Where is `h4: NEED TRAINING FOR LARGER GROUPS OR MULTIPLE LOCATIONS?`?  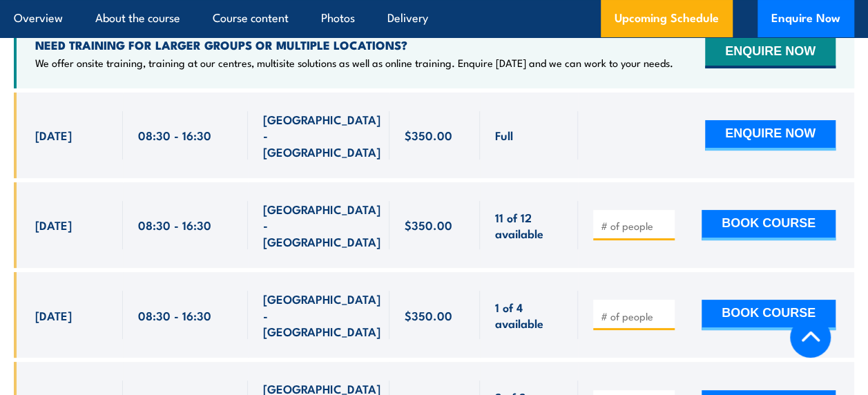 h4: NEED TRAINING FOR LARGER GROUPS OR MULTIPLE LOCATIONS? is located at coordinates (355, 45).